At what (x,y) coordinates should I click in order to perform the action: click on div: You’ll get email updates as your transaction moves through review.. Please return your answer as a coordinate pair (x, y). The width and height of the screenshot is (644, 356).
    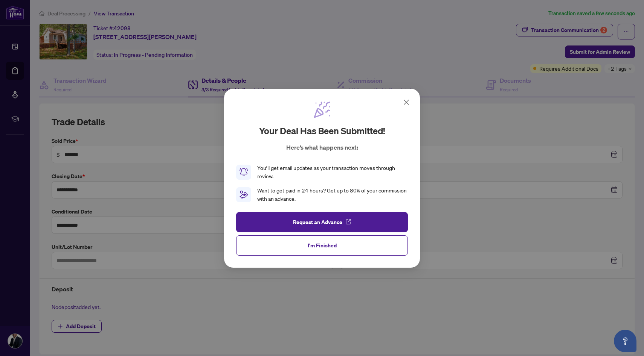
    Looking at the image, I should click on (333, 172).